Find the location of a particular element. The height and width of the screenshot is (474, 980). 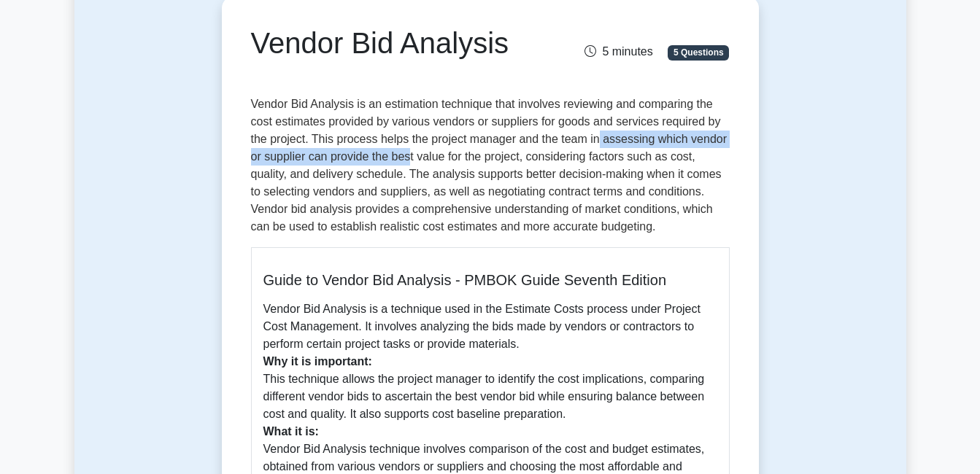

b: What it is: is located at coordinates (291, 432).